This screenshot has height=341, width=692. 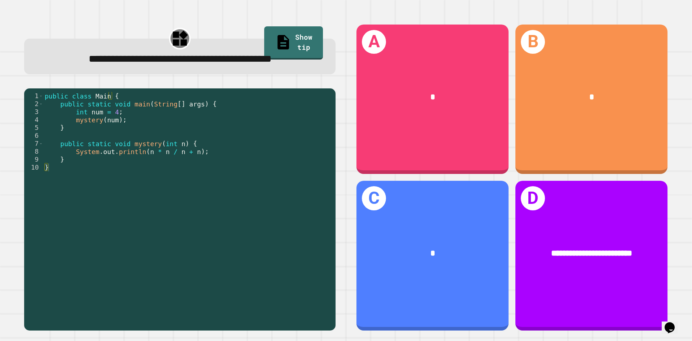 I want to click on h1: A, so click(x=374, y=42).